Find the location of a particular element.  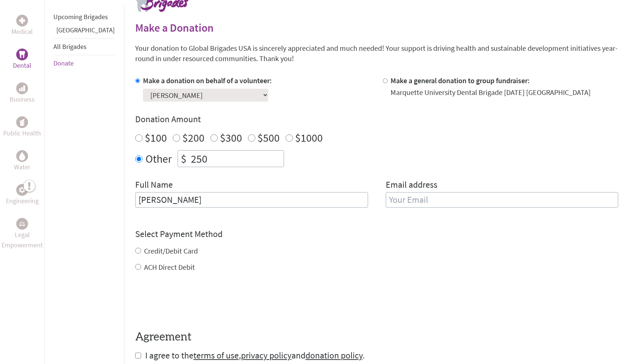

a: privacy policy is located at coordinates (266, 355).